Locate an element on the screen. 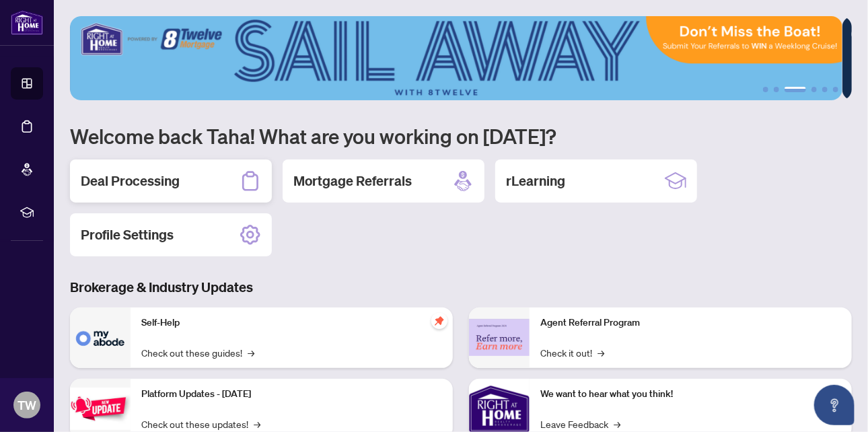  span: TW is located at coordinates (27, 406).